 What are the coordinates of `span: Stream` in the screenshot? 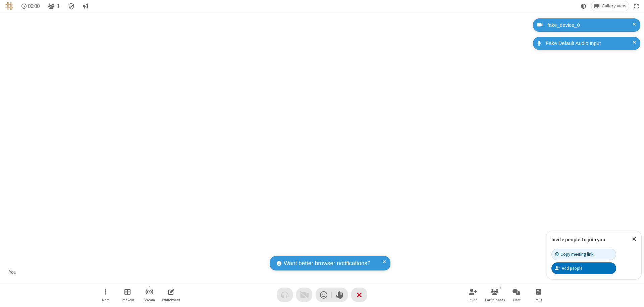 It's located at (149, 300).